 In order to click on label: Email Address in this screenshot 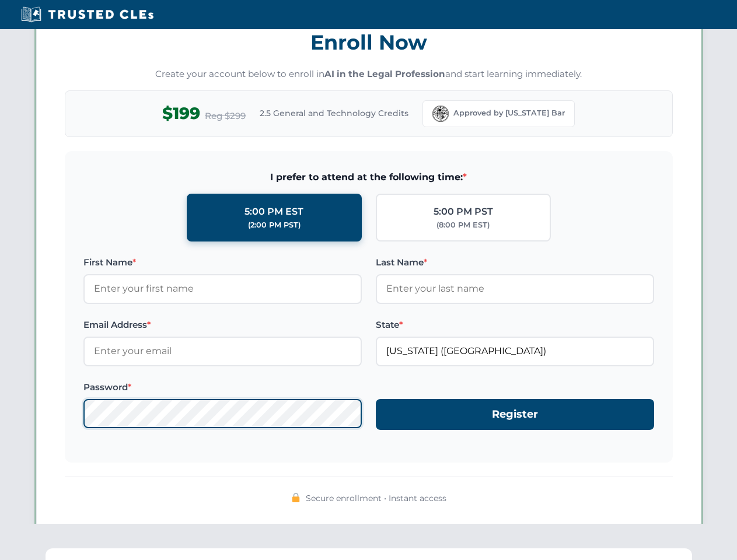, I will do `click(222, 325)`.